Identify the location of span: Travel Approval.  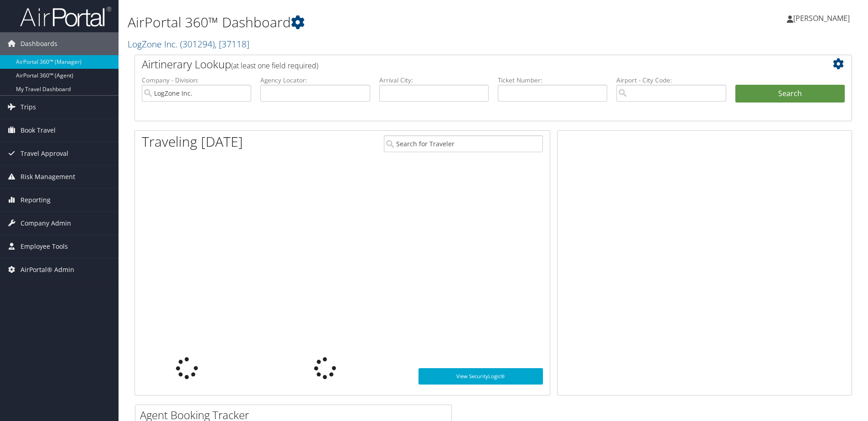
(44, 154).